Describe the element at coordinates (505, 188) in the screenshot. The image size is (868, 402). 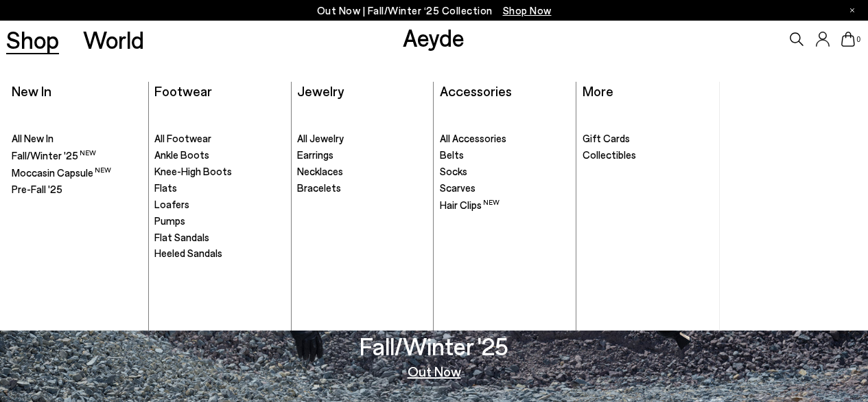
I see `a: Scarves` at that location.